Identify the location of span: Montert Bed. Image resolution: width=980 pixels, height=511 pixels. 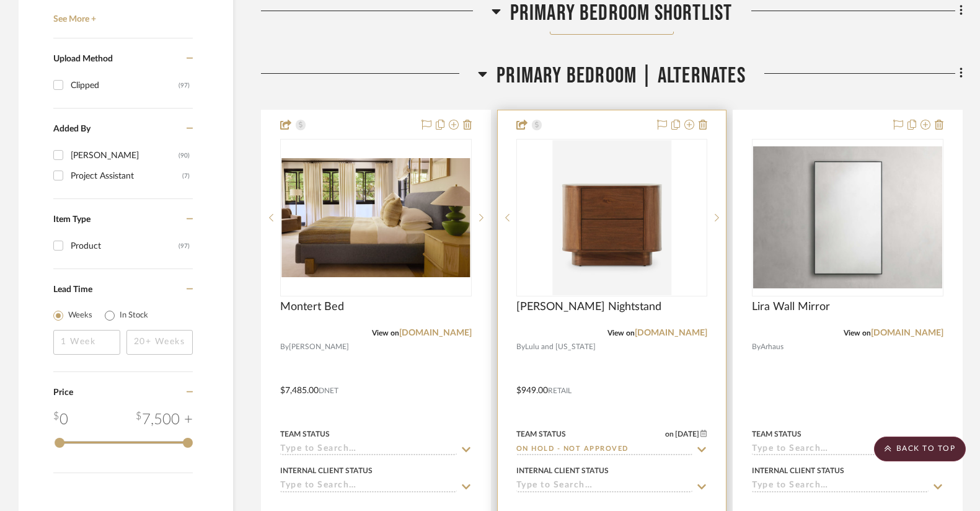
(312, 307).